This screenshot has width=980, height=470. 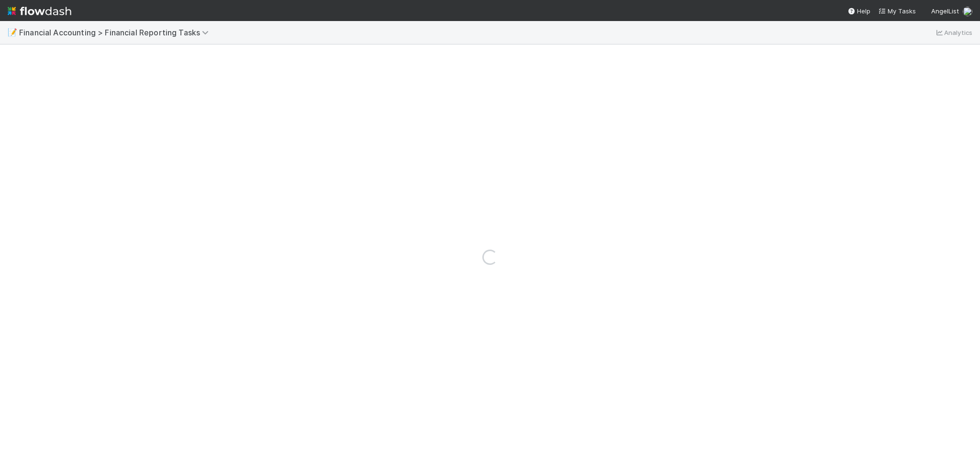 What do you see at coordinates (116, 33) in the screenshot?
I see `span: Financial Accounting > Financial Reporting Tasks` at bounding box center [116, 33].